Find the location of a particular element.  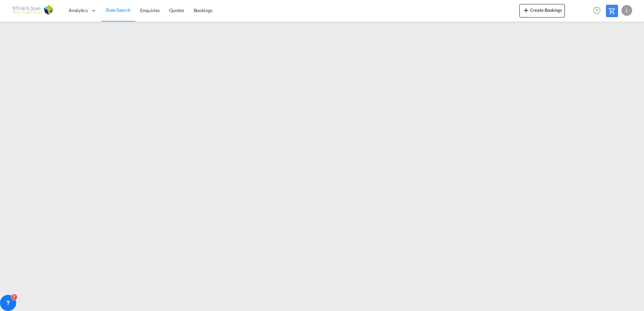

div: Help is located at coordinates (598, 11).